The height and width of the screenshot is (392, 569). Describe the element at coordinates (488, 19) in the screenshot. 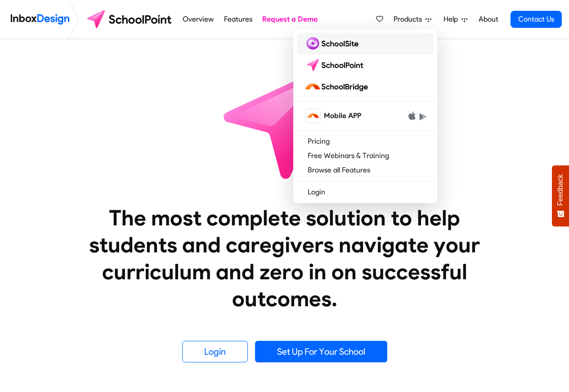

I see `a: About` at that location.